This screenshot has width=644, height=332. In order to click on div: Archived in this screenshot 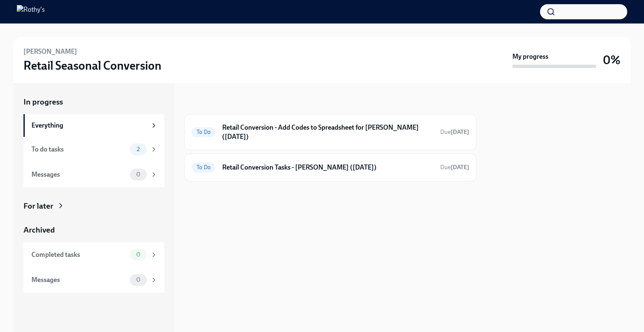, I will do `click(94, 230)`.